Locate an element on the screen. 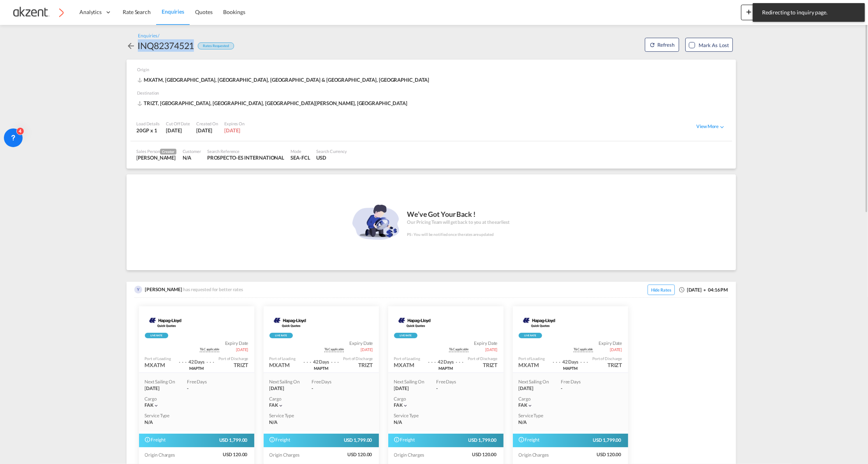 This screenshot has width=868, height=464. div: Yazmin Ríos is located at coordinates (157, 157).